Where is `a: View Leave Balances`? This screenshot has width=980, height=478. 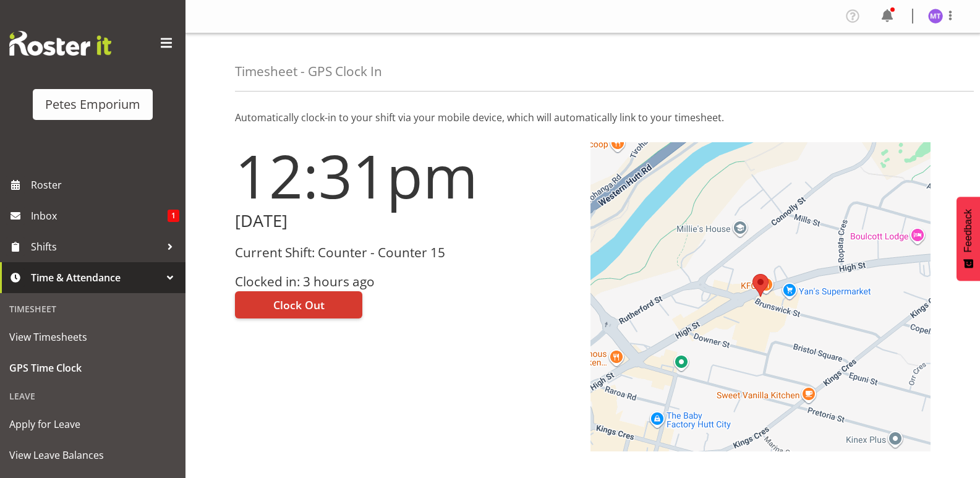 a: View Leave Balances is located at coordinates (93, 455).